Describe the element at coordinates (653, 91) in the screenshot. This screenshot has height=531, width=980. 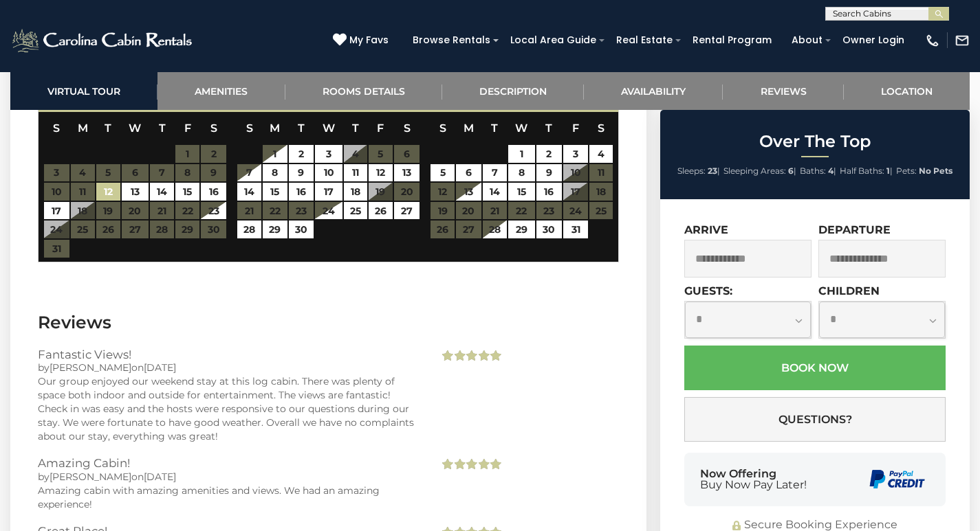
I see `a: Availability` at that location.